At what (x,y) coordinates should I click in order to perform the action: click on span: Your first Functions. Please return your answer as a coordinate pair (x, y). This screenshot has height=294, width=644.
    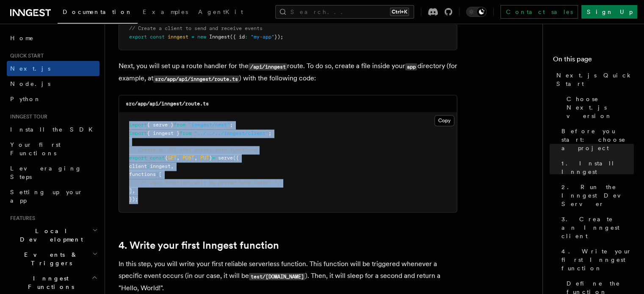
    Looking at the image, I should click on (35, 149).